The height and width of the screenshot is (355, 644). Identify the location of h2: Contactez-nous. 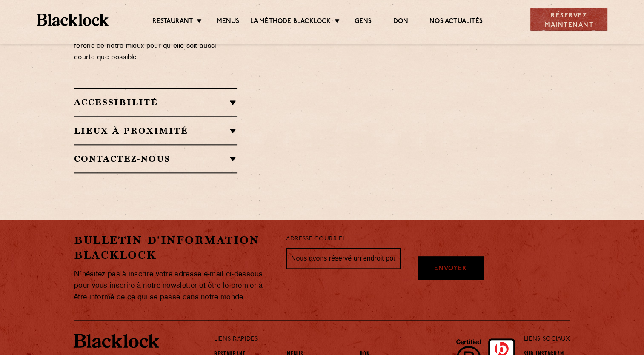
(155, 159).